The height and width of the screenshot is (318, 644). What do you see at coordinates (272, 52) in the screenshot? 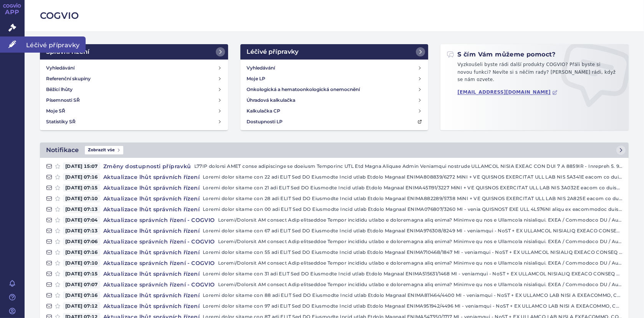
I see `h2: Léčivé přípravky` at bounding box center [272, 52].